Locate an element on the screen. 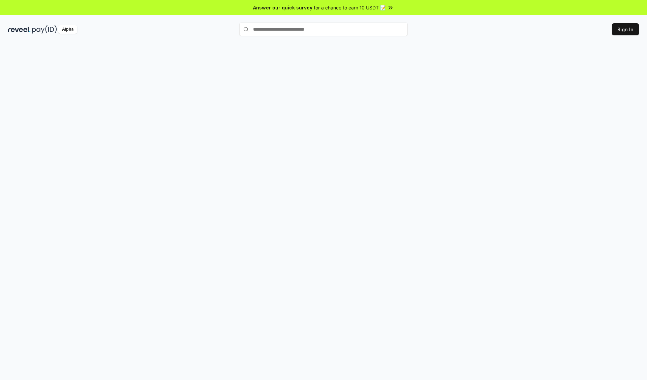 This screenshot has width=647, height=380. img: reveel_dark is located at coordinates (19, 29).